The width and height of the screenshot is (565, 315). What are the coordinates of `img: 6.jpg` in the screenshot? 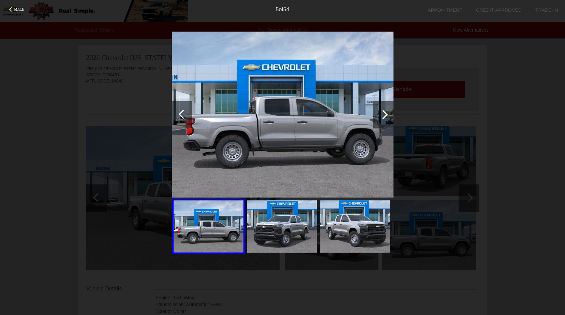 It's located at (282, 227).